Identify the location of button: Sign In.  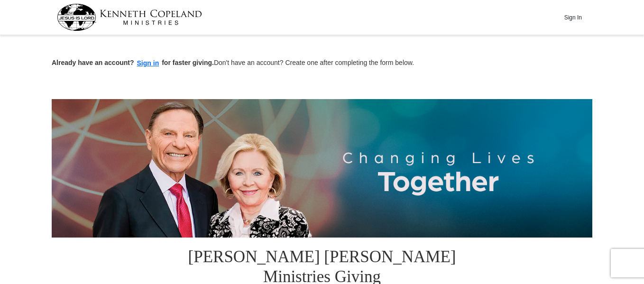
(573, 17).